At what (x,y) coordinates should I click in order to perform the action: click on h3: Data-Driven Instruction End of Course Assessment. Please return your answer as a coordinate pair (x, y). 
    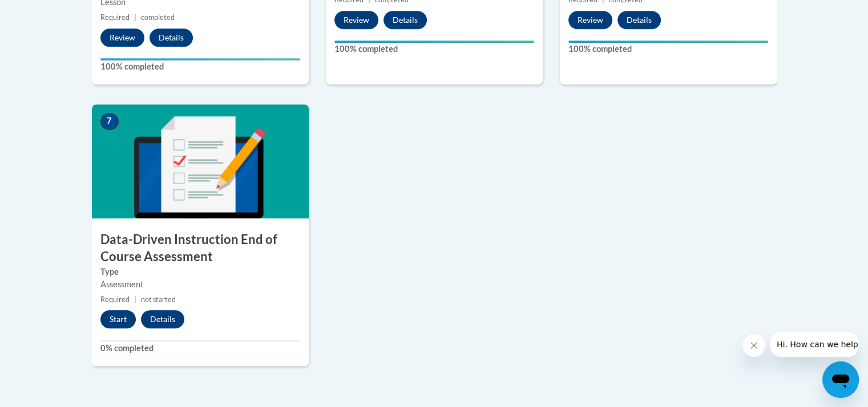
    Looking at the image, I should click on (201, 249).